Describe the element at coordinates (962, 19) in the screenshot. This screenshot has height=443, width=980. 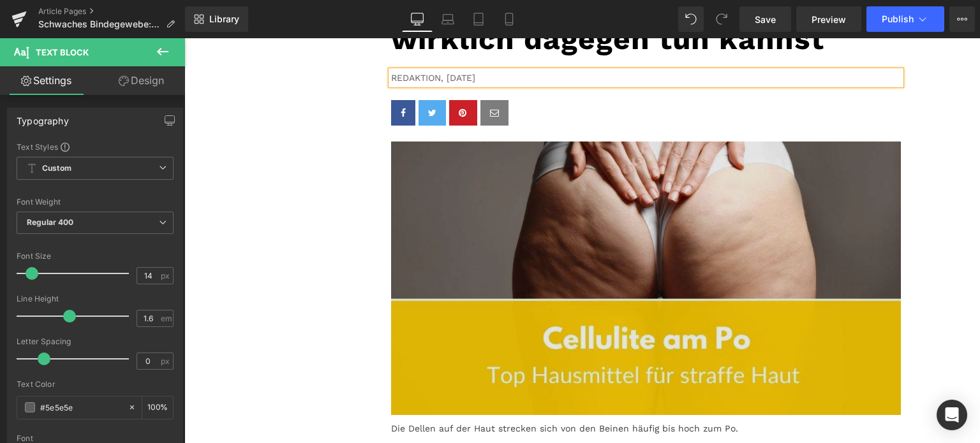
I see `button: More` at that location.